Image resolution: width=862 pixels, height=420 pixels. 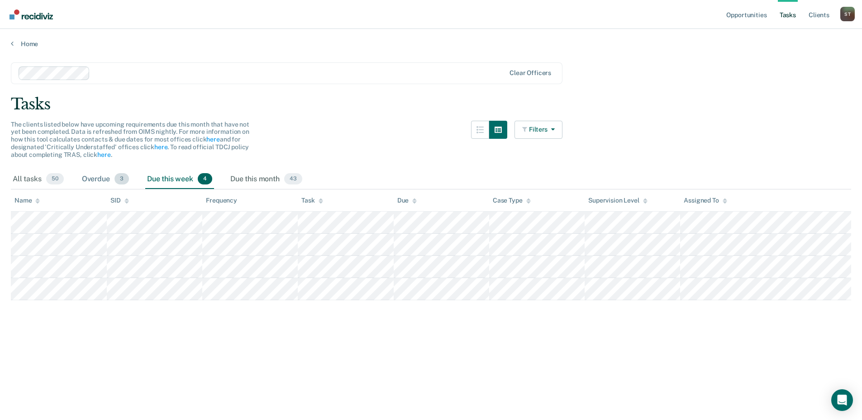 What do you see at coordinates (55, 179) in the screenshot?
I see `span: 50` at bounding box center [55, 179].